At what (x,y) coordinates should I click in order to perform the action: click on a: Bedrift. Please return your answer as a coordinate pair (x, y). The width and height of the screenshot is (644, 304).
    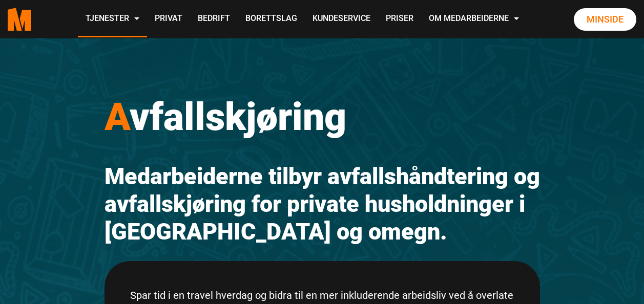
    Looking at the image, I should click on (214, 19).